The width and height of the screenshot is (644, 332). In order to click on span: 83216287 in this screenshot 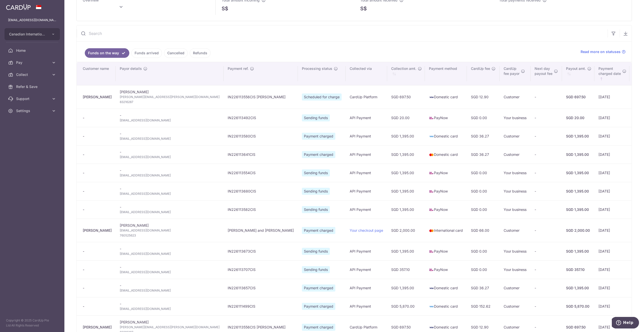, I will do `click(169, 102)`.